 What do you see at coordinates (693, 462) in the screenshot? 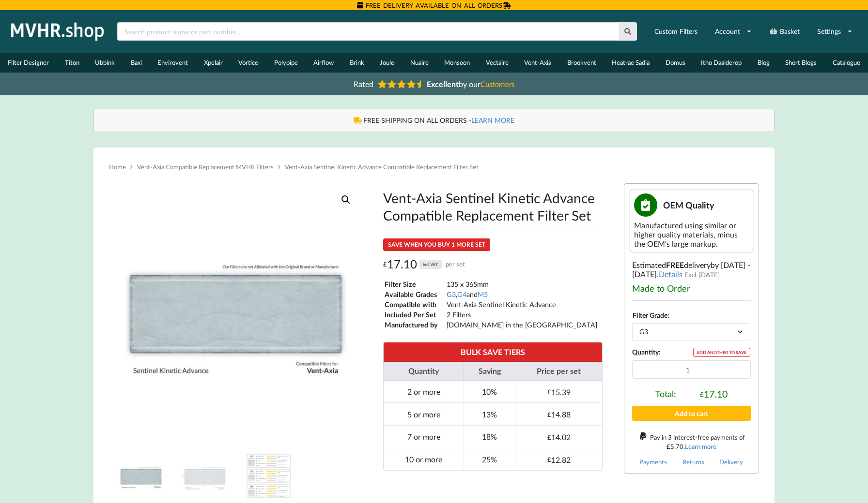
I see `a: Returns` at bounding box center [693, 462].